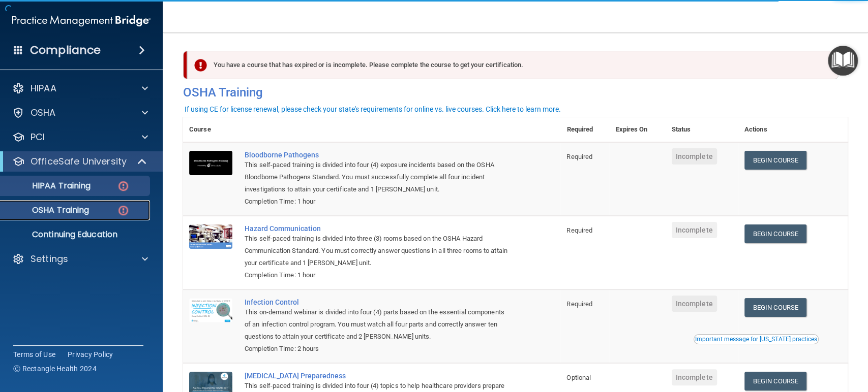  I want to click on div: Hazard Communication, so click(377, 229).